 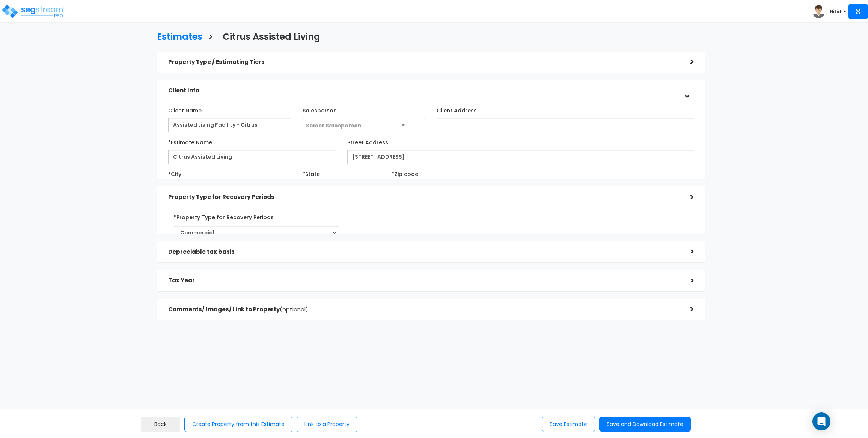 I want to click on h3: Estimates, so click(x=180, y=37).